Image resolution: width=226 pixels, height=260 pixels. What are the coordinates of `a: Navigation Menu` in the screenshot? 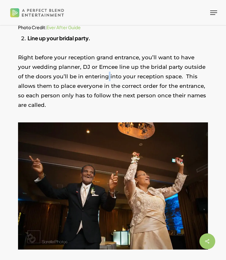 It's located at (214, 13).